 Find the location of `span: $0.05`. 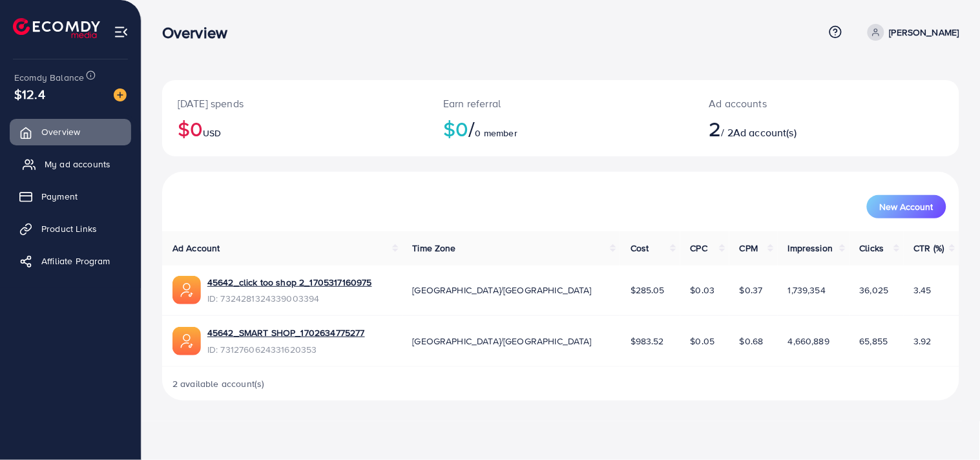

span: $0.05 is located at coordinates (702, 340).